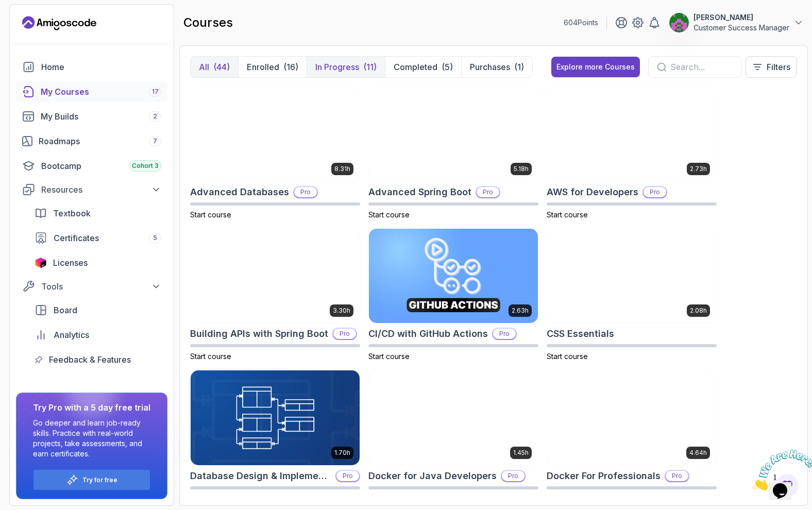  I want to click on span: Feedback & Features, so click(90, 360).